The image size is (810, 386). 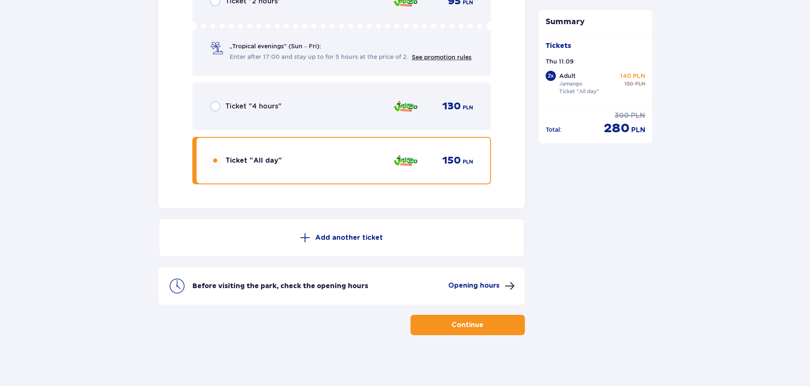 I want to click on p: „Tropical evenings" (Sun – Fri):, so click(x=275, y=46).